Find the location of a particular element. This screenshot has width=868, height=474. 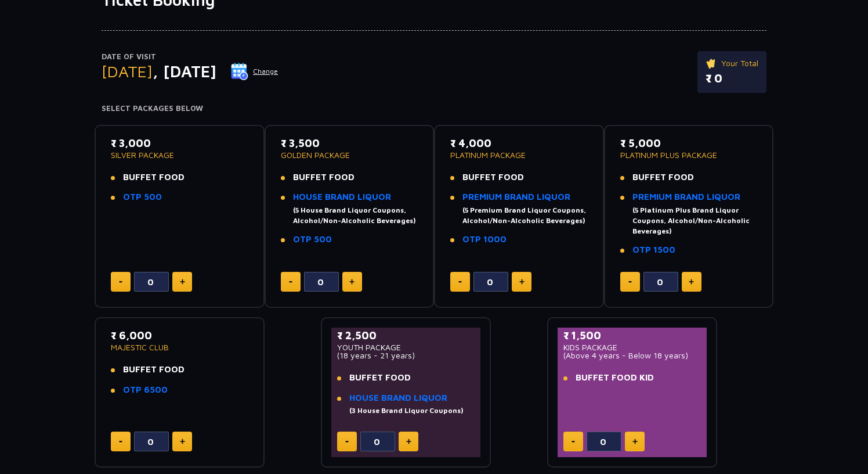

p: ₹ 3,500 is located at coordinates (349, 143).